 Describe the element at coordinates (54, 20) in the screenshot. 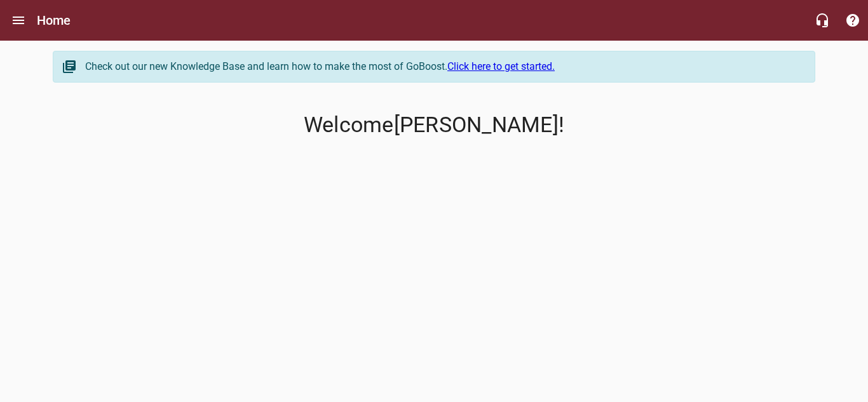

I see `h6: Home` at that location.